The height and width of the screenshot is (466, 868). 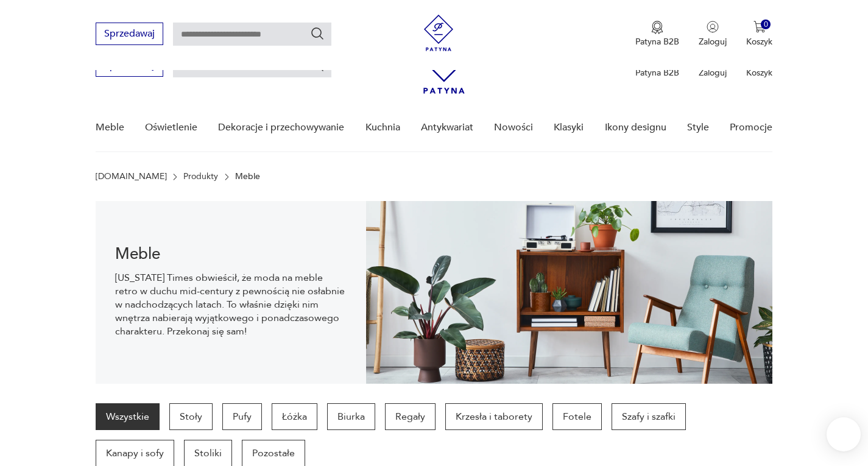 What do you see at coordinates (350, 417) in the screenshot?
I see `p: Biurka` at bounding box center [350, 417].